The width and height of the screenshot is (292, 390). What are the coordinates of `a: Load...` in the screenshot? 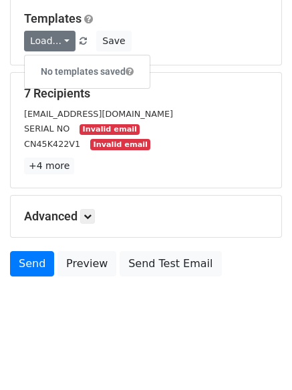 It's located at (49, 41).